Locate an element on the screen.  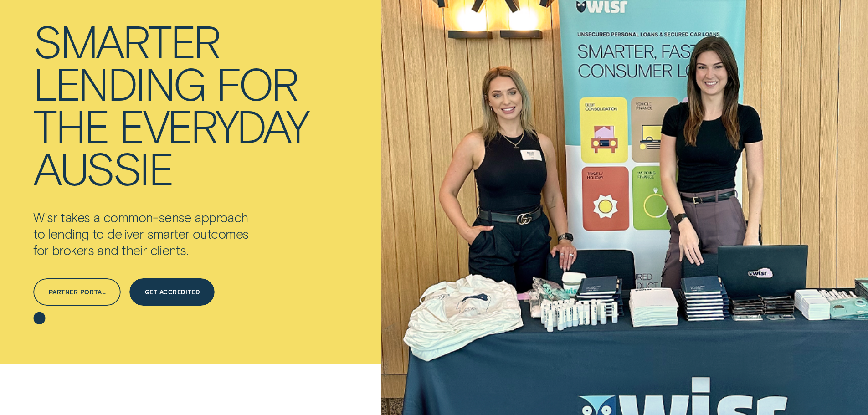
div: everyday is located at coordinates (213, 125).